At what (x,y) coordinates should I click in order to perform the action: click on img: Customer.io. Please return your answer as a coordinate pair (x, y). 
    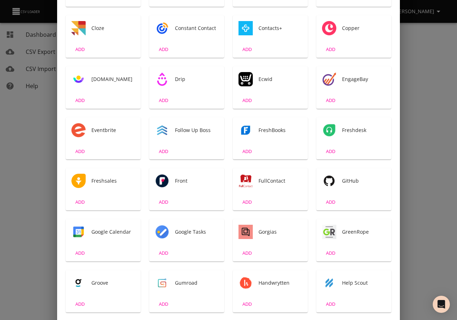
    Looking at the image, I should click on (79, 79).